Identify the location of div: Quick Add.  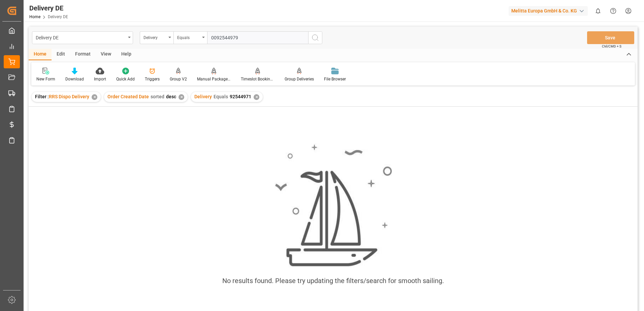
(126, 79).